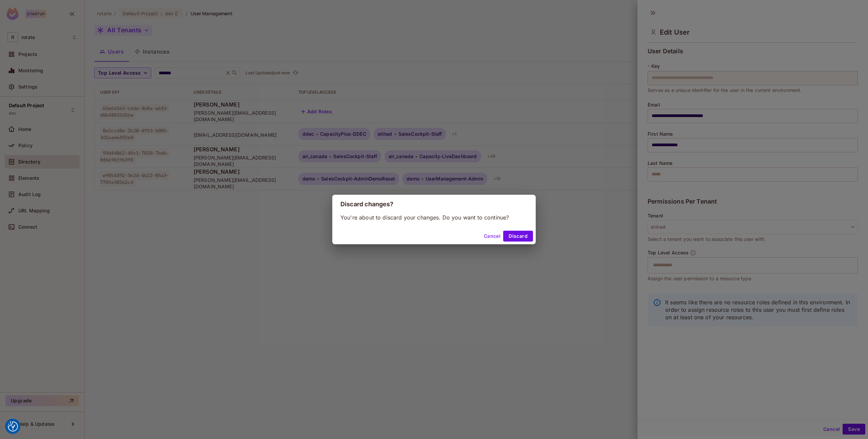 This screenshot has height=439, width=868. I want to click on button: Cancel, so click(492, 236).